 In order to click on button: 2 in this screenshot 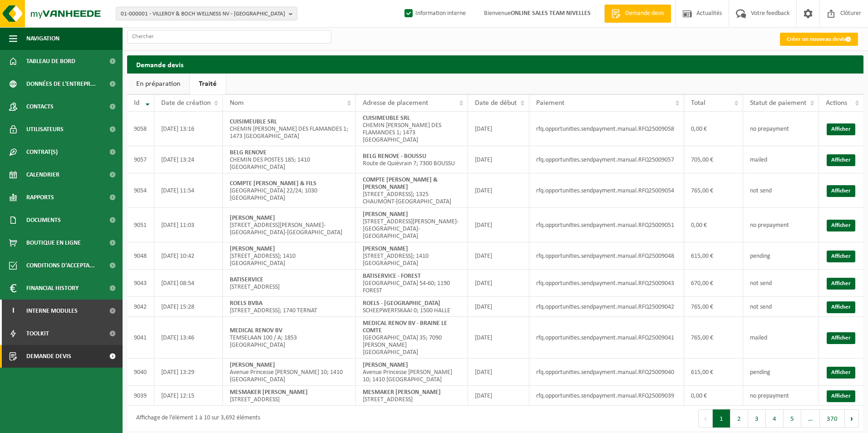, I will do `click(739, 418)`.